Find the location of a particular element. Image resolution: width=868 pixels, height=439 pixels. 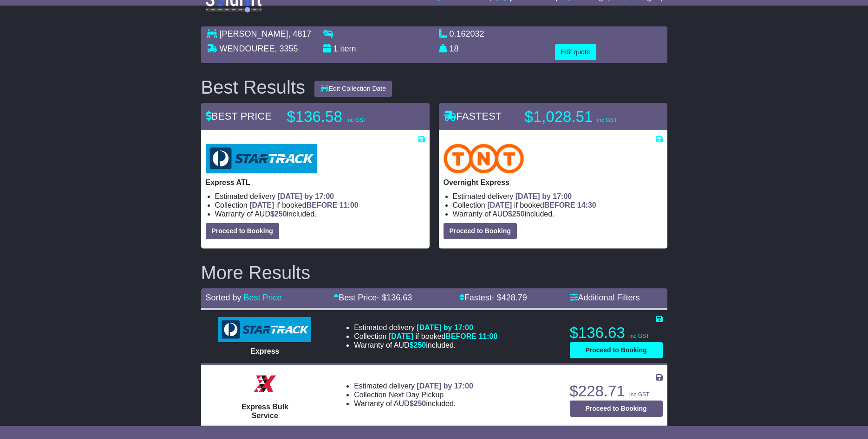

div: Best Results is located at coordinates (253, 87).